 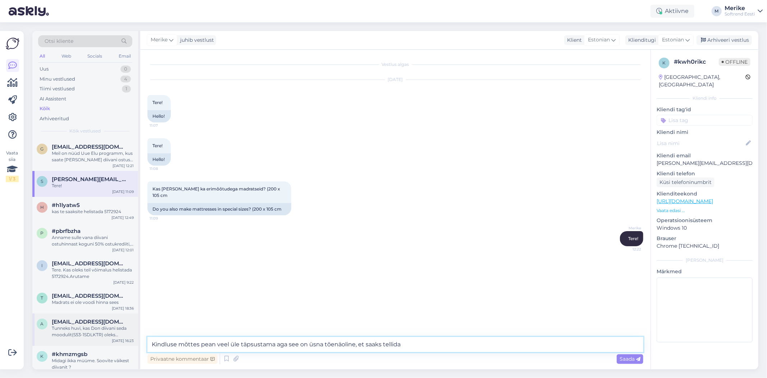 I want to click on div: Socials, so click(x=95, y=56).